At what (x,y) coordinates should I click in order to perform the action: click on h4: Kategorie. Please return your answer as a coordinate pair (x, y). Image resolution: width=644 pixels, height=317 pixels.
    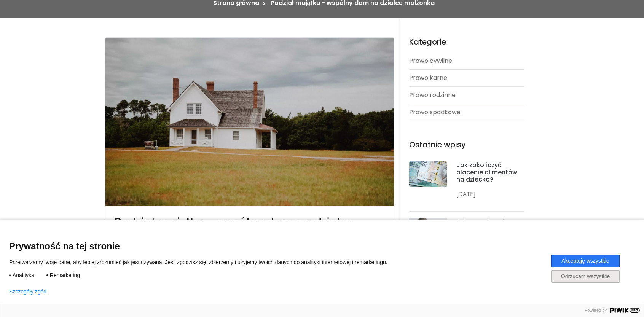
    Looking at the image, I should click on (467, 42).